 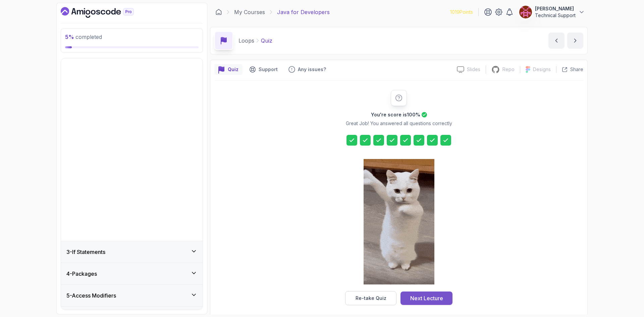 I want to click on button: Re-take Quiz, so click(x=371, y=299).